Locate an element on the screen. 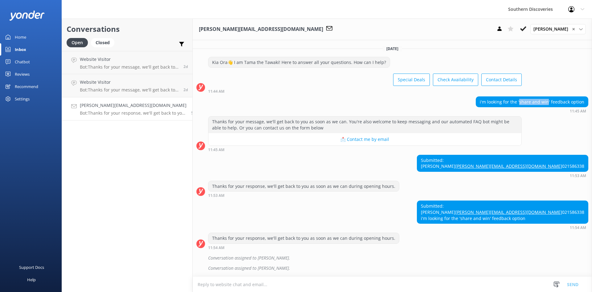  p: Bot: Thanks for your response, we'll get back to you as soon as we can during opening hours. is located at coordinates (133, 113).